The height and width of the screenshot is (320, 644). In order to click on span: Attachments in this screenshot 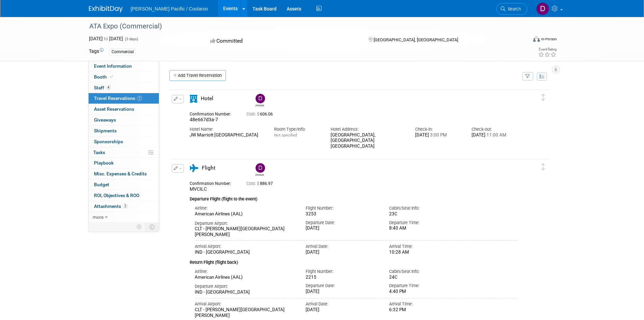, I will do `click(111, 206)`.